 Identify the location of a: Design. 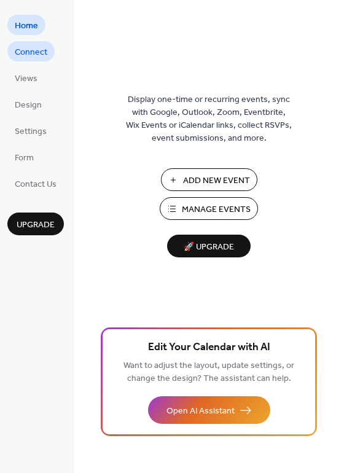
(28, 104).